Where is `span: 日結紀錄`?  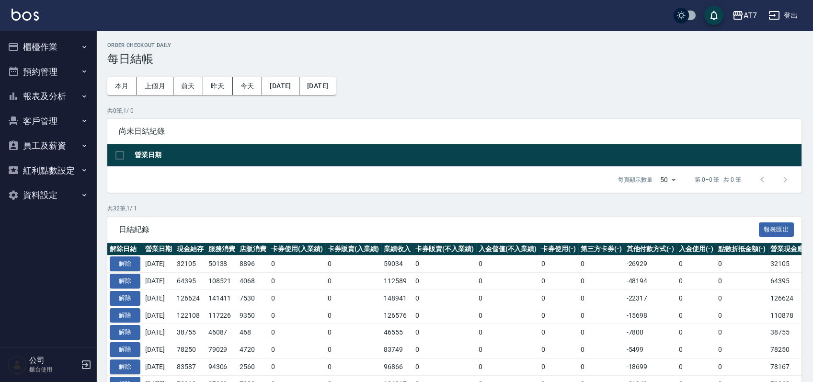
span: 日結紀錄 is located at coordinates (439, 230).